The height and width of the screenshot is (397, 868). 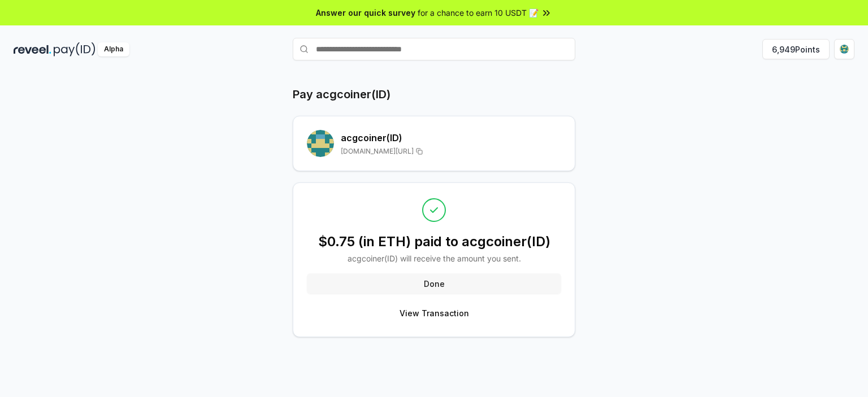 I want to click on img: pay_id, so click(x=75, y=49).